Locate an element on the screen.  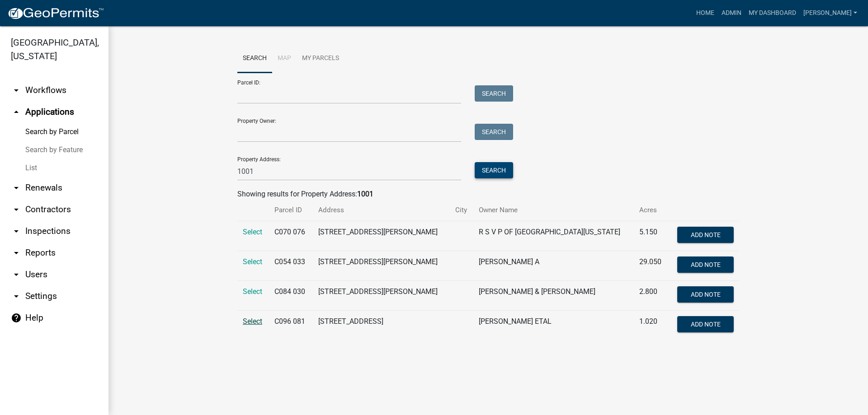
td: 1.020 is located at coordinates (651, 326).